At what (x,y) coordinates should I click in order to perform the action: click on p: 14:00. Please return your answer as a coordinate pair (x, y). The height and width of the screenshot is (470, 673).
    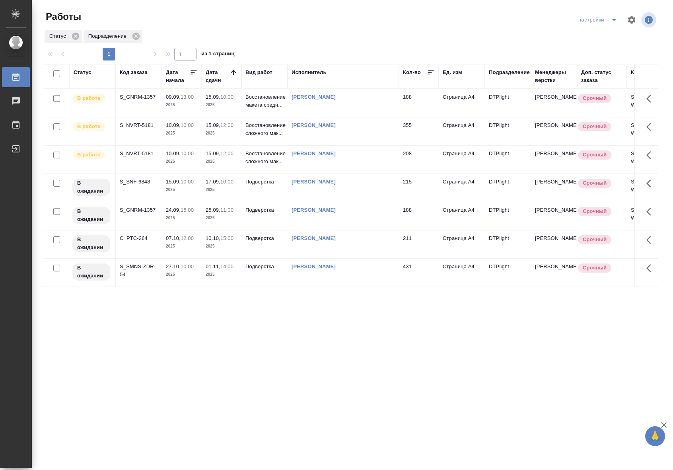
    Looking at the image, I should click on (227, 266).